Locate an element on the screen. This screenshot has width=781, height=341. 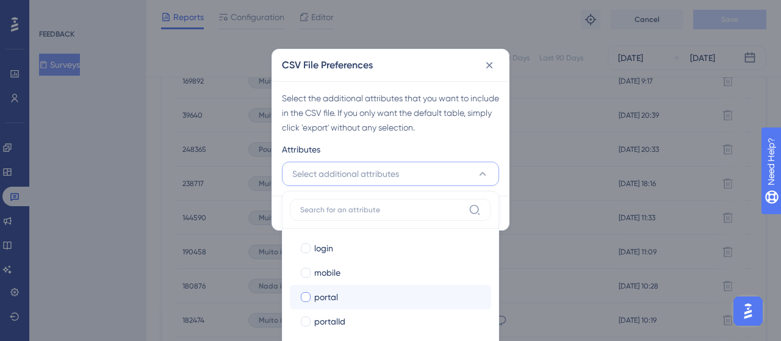
span: portalId is located at coordinates (330, 322).